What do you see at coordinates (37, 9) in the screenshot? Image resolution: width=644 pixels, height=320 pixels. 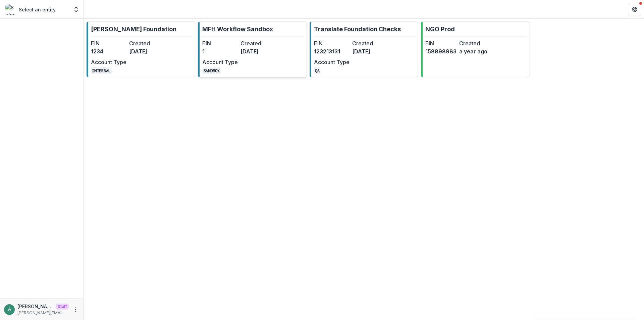 I see `p: Select an entity` at bounding box center [37, 9].